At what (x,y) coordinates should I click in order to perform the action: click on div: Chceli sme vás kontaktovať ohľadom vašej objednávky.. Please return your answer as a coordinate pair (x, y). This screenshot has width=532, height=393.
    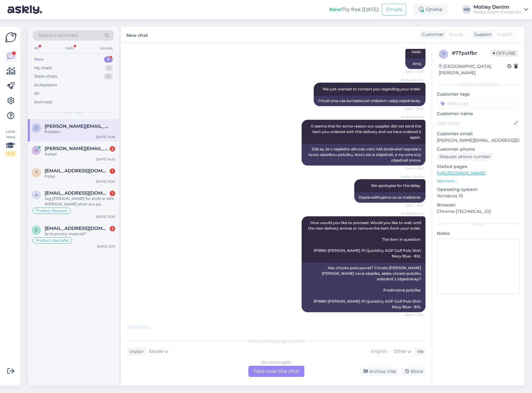
    Looking at the image, I should click on (370, 101).